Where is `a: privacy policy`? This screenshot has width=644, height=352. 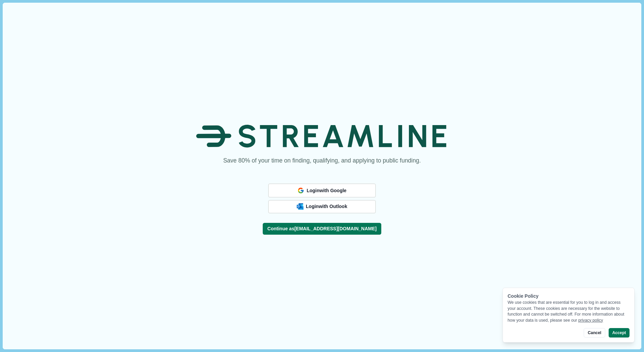
a: privacy policy is located at coordinates (591, 320).